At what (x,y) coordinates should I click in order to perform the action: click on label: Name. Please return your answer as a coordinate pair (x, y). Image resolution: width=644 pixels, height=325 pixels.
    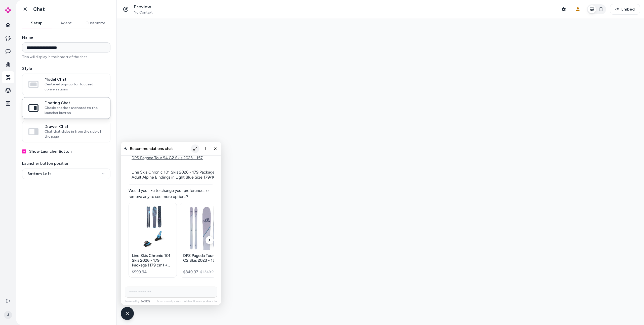
    Looking at the image, I should click on (66, 38).